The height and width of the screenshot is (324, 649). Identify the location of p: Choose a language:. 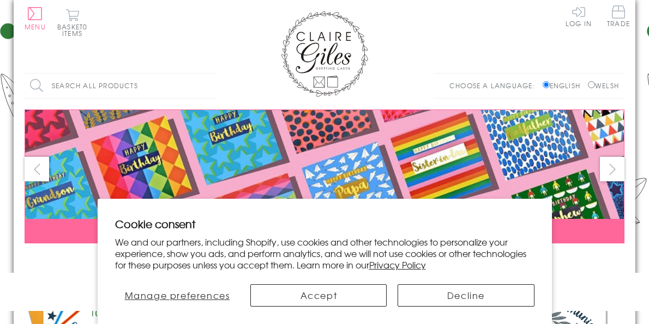
(494, 86).